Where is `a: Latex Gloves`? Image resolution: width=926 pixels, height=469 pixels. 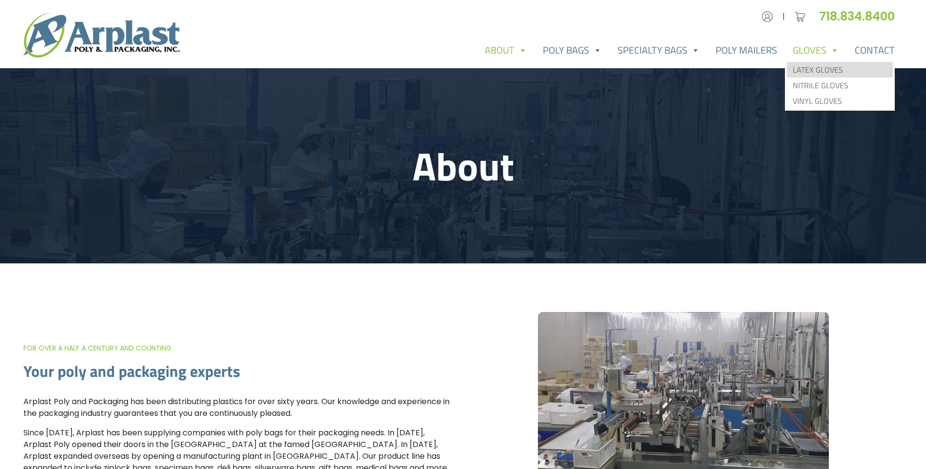
a: Latex Gloves is located at coordinates (839, 70).